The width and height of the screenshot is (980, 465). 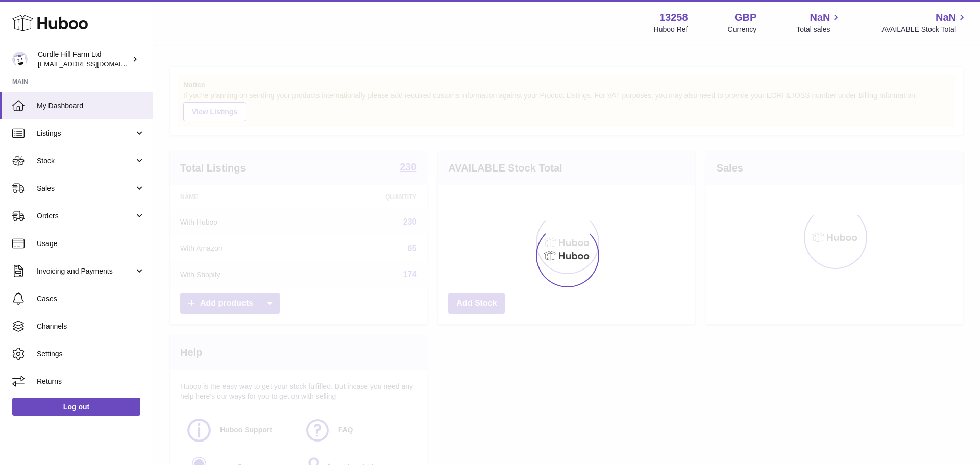 What do you see at coordinates (924, 22) in the screenshot?
I see `a: NaN AVAILABLE Stock Total` at bounding box center [924, 22].